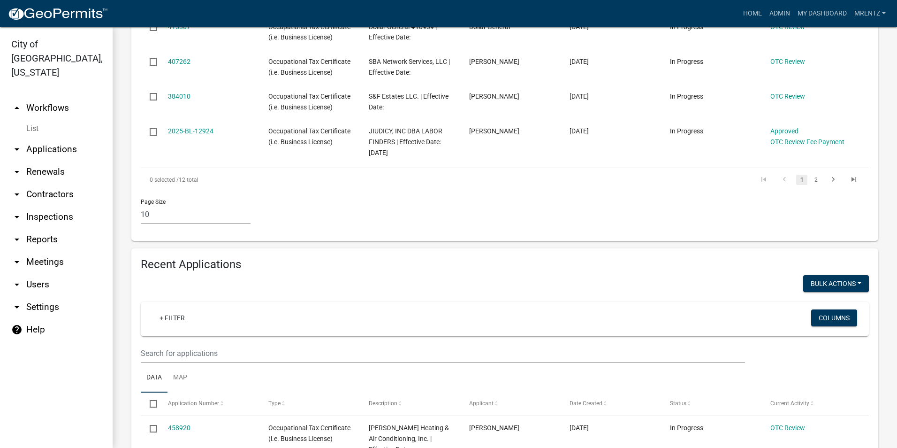 The width and height of the screenshot is (897, 448). Describe the element at coordinates (179, 27) in the screenshot. I see `a: 415307` at that location.